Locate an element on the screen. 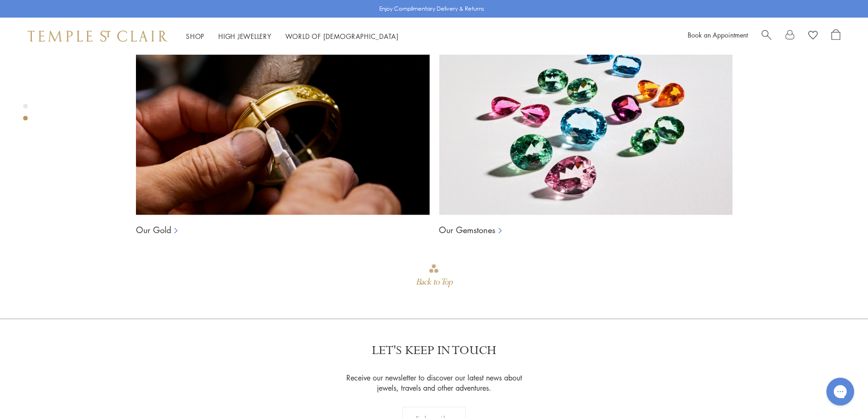 The width and height of the screenshot is (868, 418). a: Book an Appointment is located at coordinates (718, 34).